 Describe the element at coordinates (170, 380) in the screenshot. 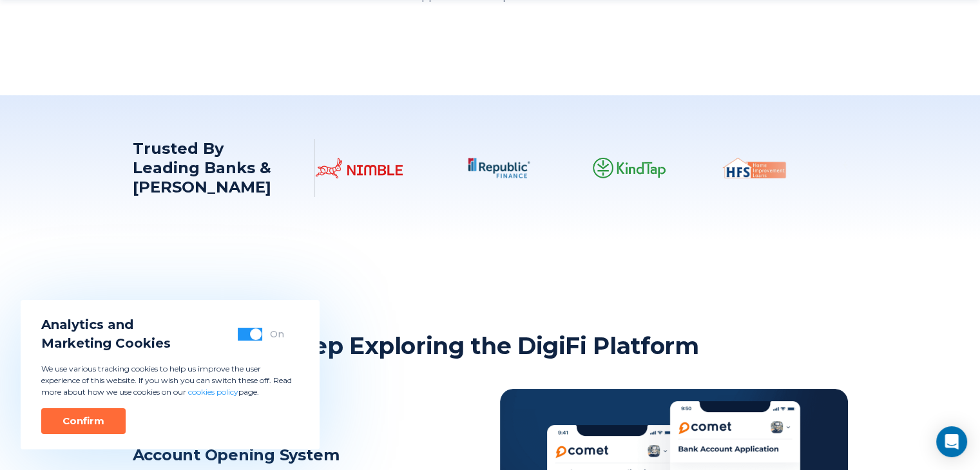

I see `p: We use various tracking cookies to help us improve the user experience of this website. If you wi...` at that location.